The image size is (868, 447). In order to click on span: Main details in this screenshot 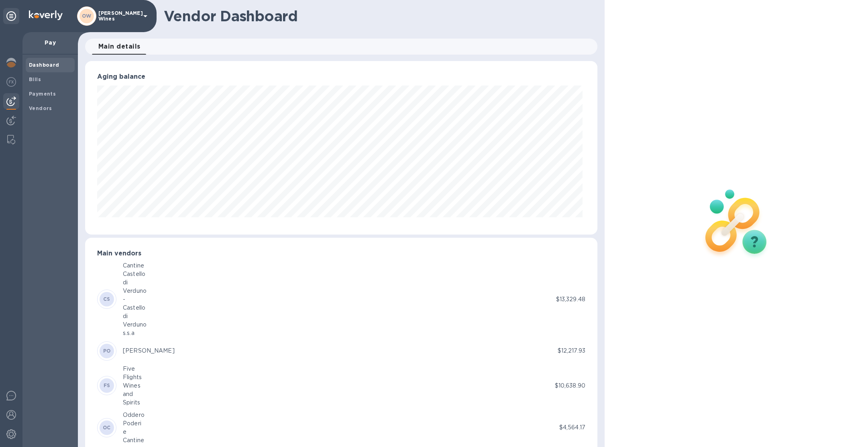, I will do `click(119, 47)`.